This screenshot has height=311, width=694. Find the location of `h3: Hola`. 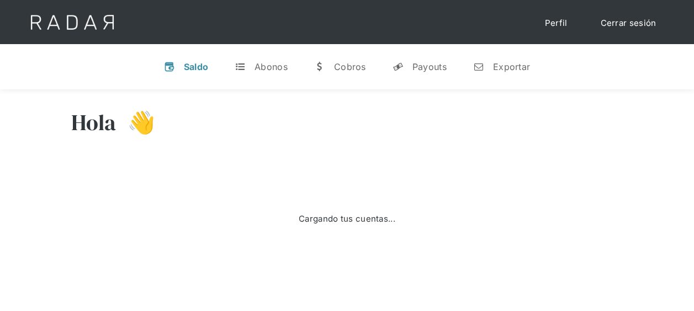

h3: Hola is located at coordinates (94, 123).